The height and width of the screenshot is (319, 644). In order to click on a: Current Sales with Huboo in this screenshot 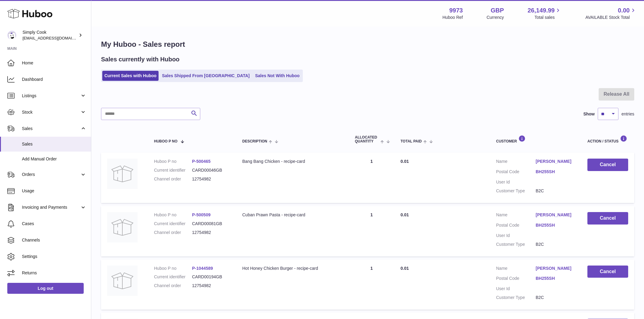, I will do `click(130, 76)`.